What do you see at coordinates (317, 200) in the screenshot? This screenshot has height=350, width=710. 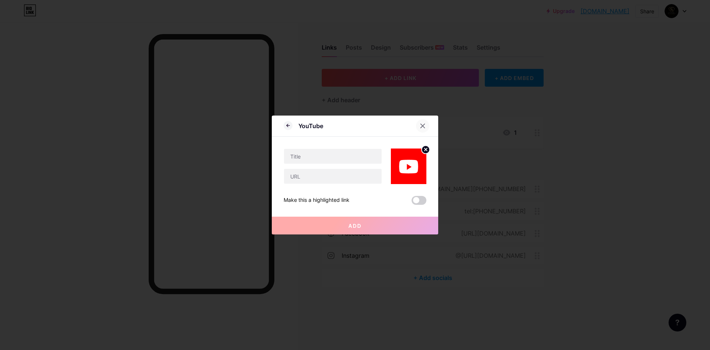 I see `div: Make this a highlighted link` at bounding box center [317, 200].